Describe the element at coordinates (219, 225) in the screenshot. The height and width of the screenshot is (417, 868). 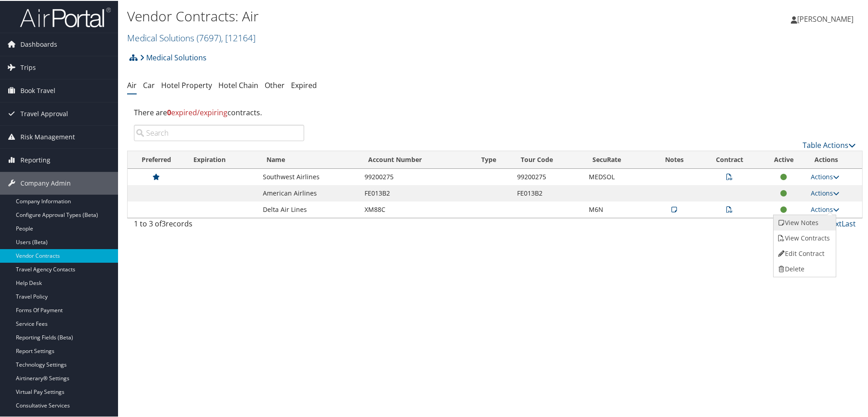
I see `div: 1 to 3 of records` at that location.